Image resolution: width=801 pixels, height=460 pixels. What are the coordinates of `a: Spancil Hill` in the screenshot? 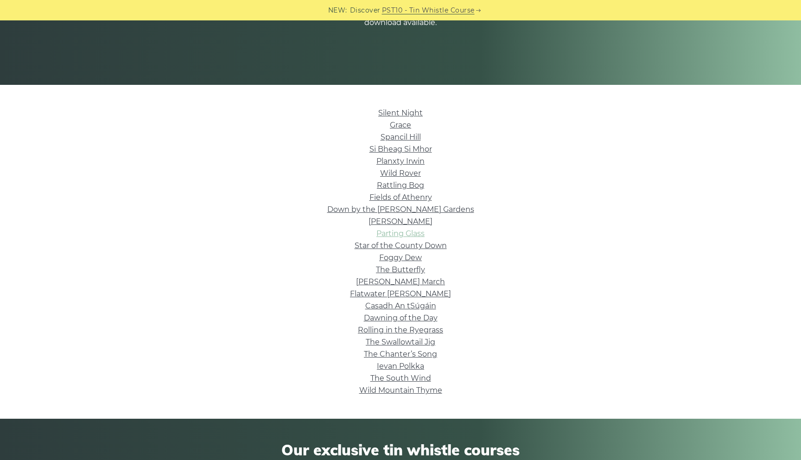 It's located at (400, 137).